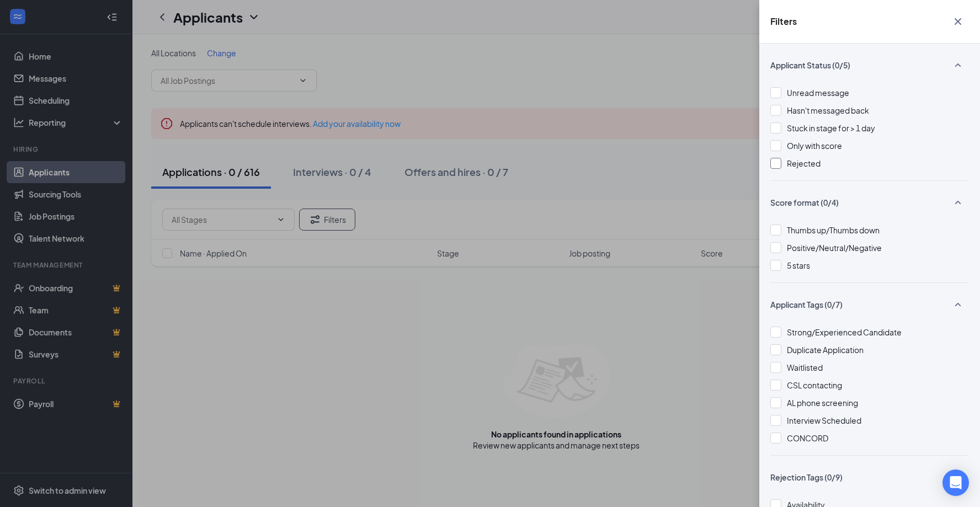  I want to click on span: CSL contacting, so click(814, 385).